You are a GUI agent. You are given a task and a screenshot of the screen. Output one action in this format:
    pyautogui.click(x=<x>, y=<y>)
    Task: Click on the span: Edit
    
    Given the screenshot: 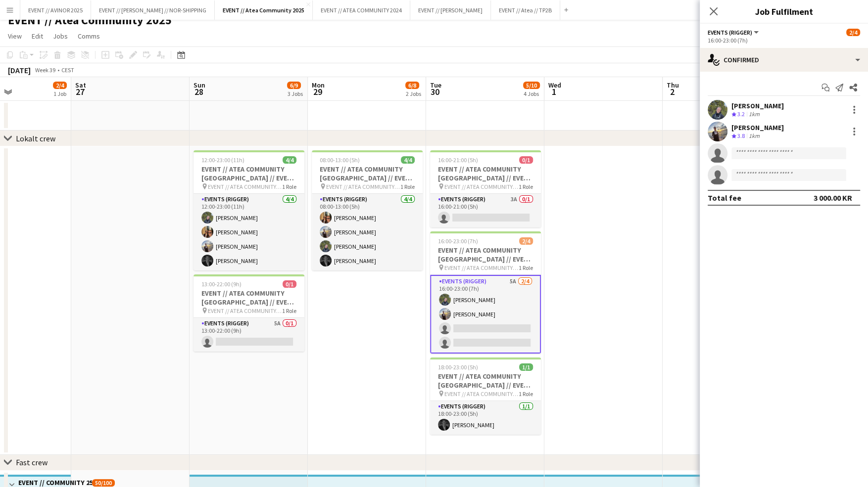 What is the action you would take?
    pyautogui.click(x=37, y=36)
    